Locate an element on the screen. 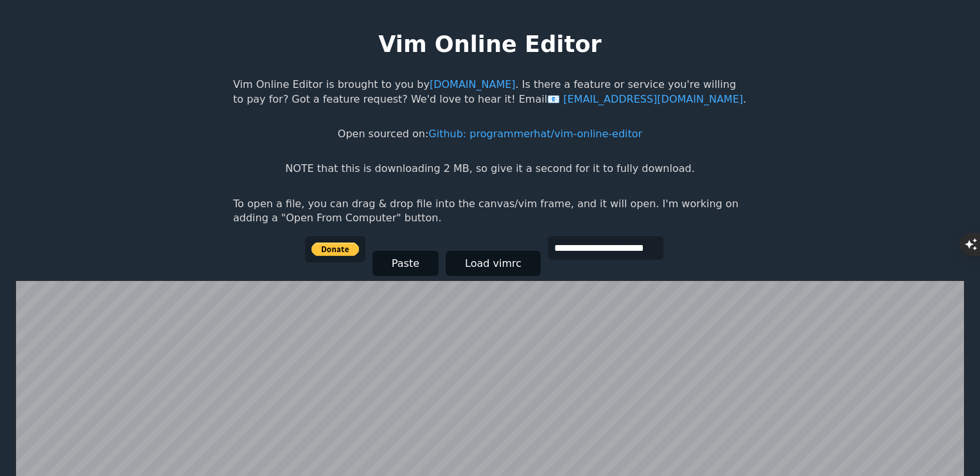 This screenshot has width=980, height=476. p: NOTE that this is downloading 2 MB, so give it a second for it to fully download. is located at coordinates (489, 169).